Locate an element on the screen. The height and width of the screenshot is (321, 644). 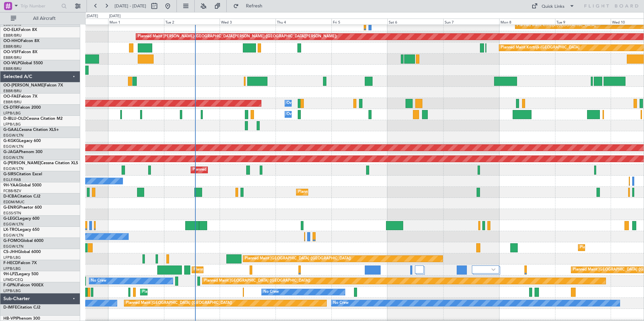
div: Tue 2 is located at coordinates (192, 21).